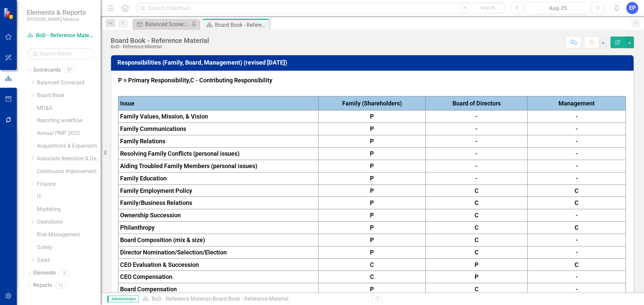  I want to click on span: Philanthropy, so click(137, 228).